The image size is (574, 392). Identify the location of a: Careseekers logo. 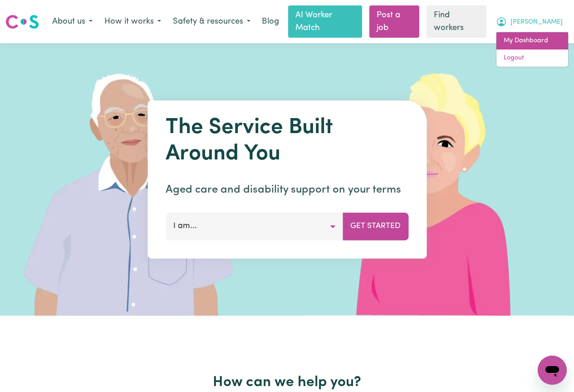
(22, 22).